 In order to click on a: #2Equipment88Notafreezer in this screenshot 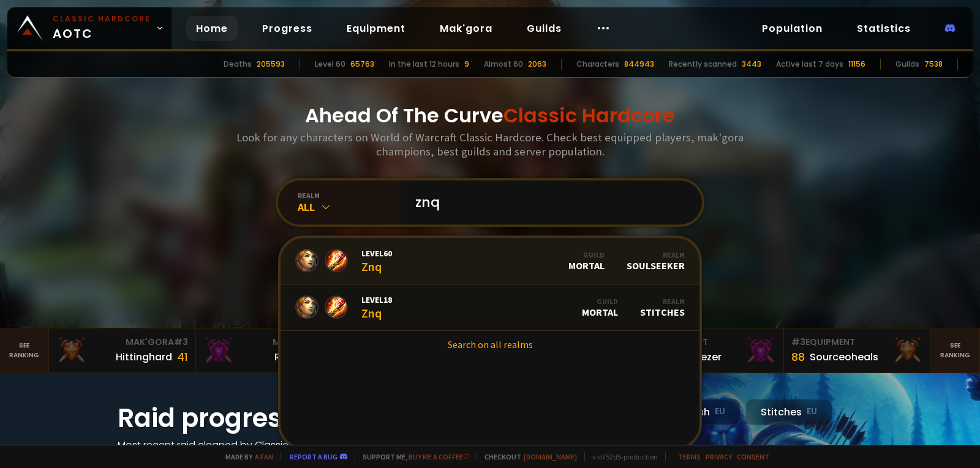, I will do `click(711, 350)`.